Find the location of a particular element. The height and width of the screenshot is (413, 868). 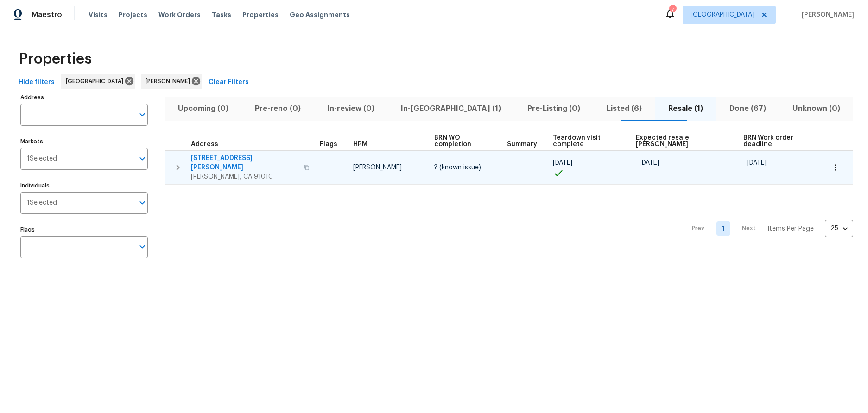

span: Flags is located at coordinates (328, 145).